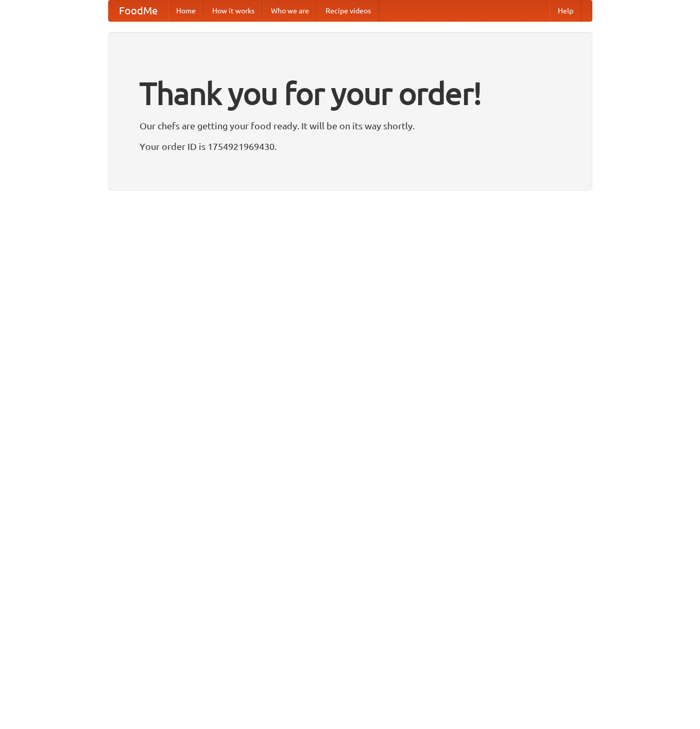 The height and width of the screenshot is (729, 700). I want to click on a: FoodMe, so click(138, 11).